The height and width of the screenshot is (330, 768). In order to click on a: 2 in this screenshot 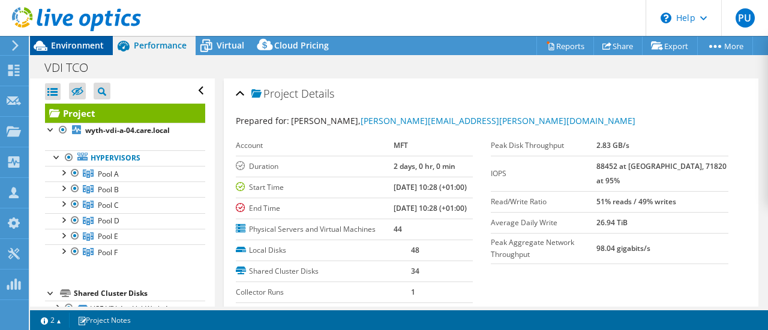, I will do `click(51, 320)`.